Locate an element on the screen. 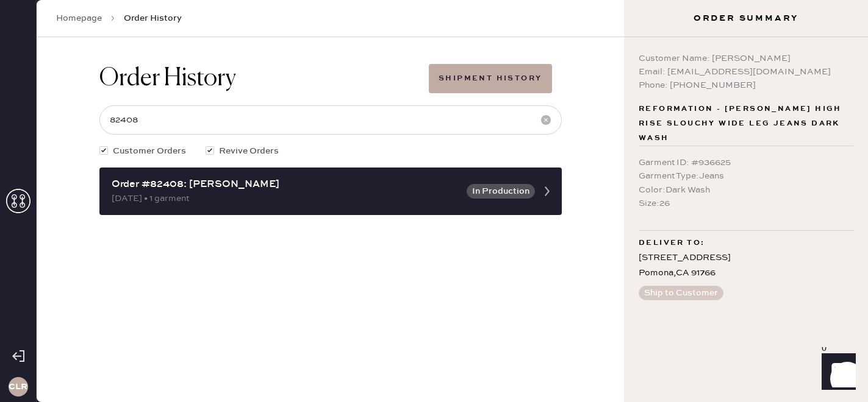 Image resolution: width=868 pixels, height=402 pixels. button: Shipment History is located at coordinates (490, 79).